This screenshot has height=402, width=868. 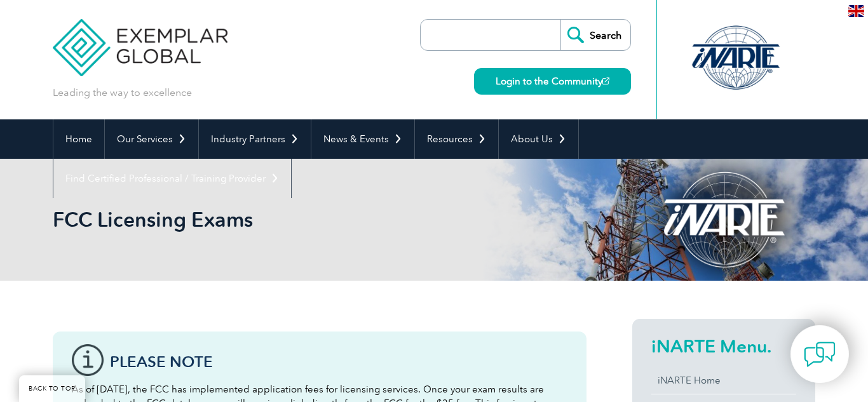 I want to click on h2: FCC Licensing Exams, so click(x=320, y=220).